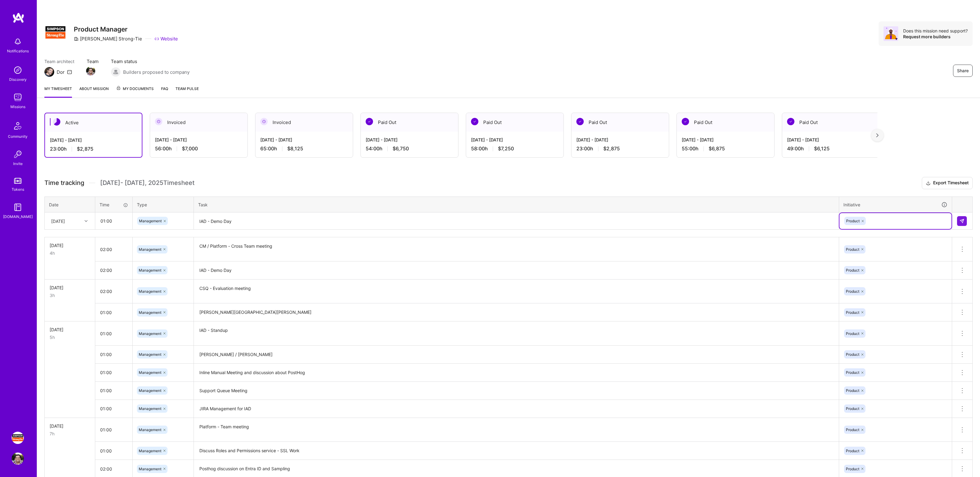 The width and height of the screenshot is (980, 477). Describe the element at coordinates (410, 148) in the screenshot. I see `div: 54:00 h` at that location.